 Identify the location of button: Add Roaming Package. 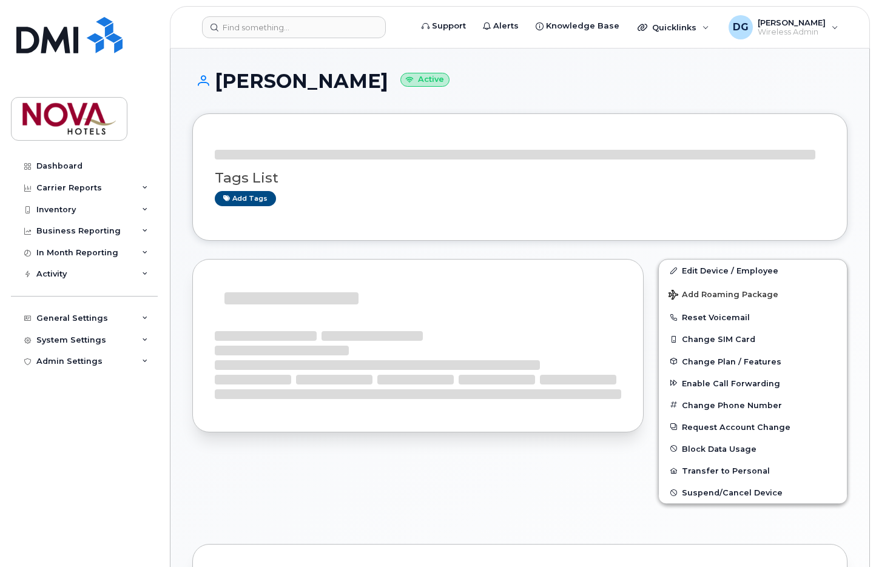
(753, 294).